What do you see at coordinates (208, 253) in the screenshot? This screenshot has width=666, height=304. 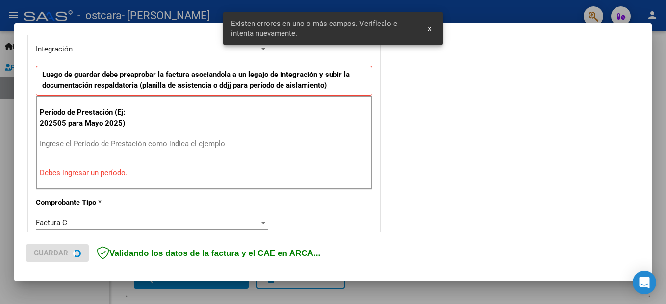 I see `span: Validando los datos de la factura y el CAE en ARCA...` at bounding box center [208, 253].